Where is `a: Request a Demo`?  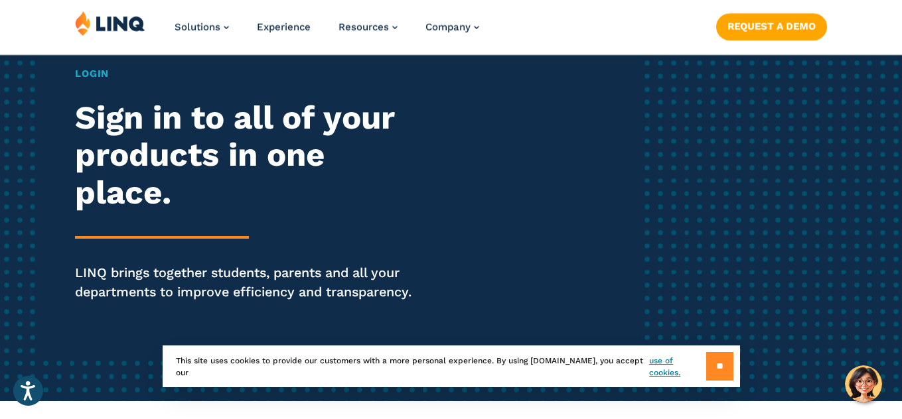
a: Request a Demo is located at coordinates (771, 27).